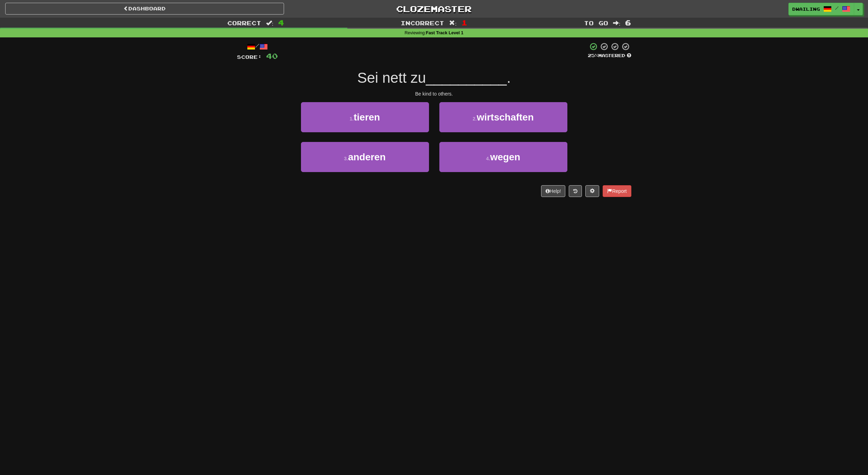 The image size is (868, 475). I want to click on small: 2 ., so click(475, 119).